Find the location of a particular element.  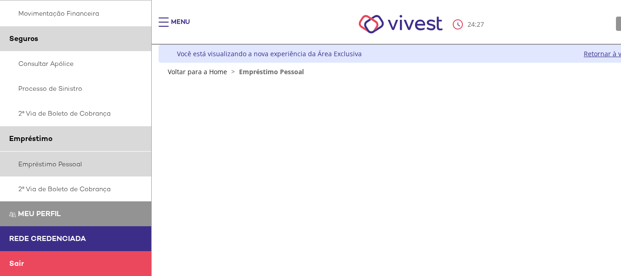

a: Voltar para a Home is located at coordinates (197, 71).